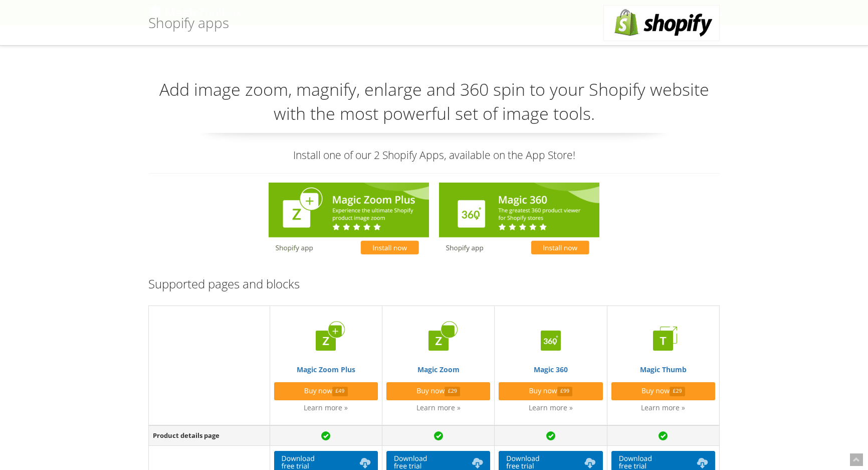 This screenshot has height=470, width=868. Describe the element at coordinates (439, 340) in the screenshot. I see `img: Magic Zoom` at that location.